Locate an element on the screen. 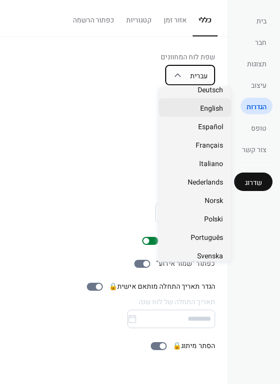  span: Norsk is located at coordinates (213, 200).